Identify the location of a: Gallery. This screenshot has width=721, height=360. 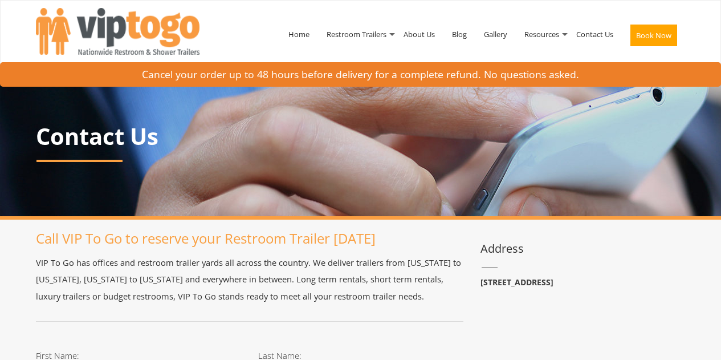
(495, 34).